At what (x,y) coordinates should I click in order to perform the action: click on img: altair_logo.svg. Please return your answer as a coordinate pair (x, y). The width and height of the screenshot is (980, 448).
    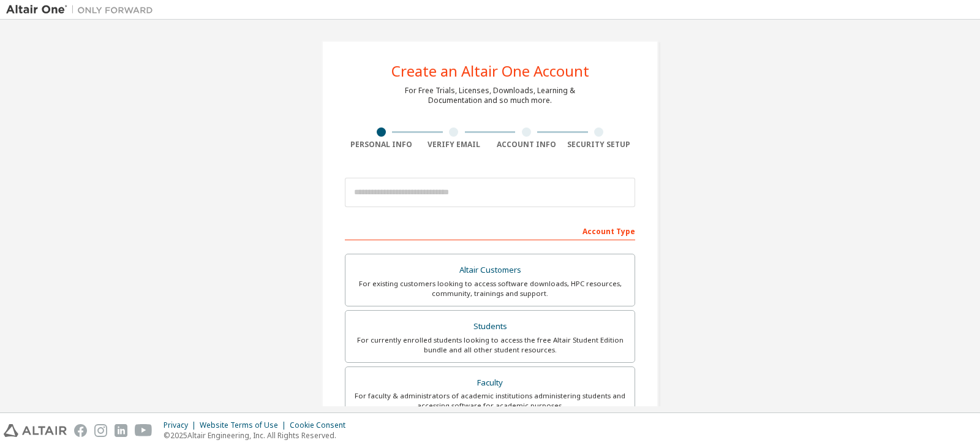
    Looking at the image, I should click on (35, 430).